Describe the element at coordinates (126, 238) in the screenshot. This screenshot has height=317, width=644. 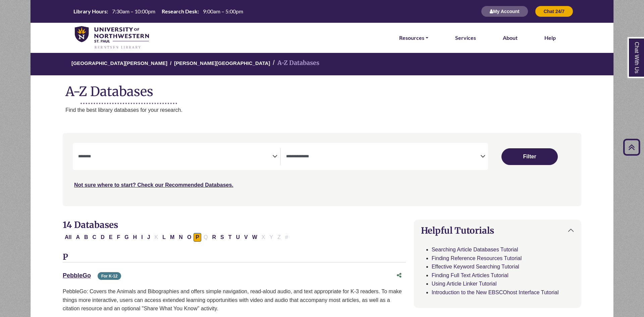
I see `button: Filter Results G` at that location.